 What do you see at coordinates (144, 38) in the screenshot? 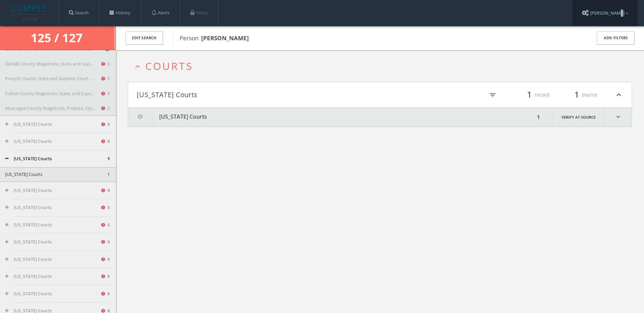
I see `button: Edit Search` at bounding box center [144, 38].